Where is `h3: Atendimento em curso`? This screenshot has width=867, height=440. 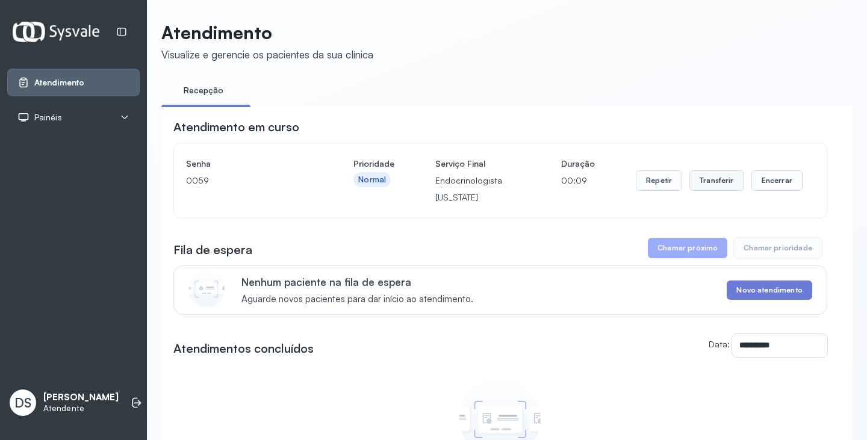
h3: Atendimento em curso is located at coordinates (236, 127).